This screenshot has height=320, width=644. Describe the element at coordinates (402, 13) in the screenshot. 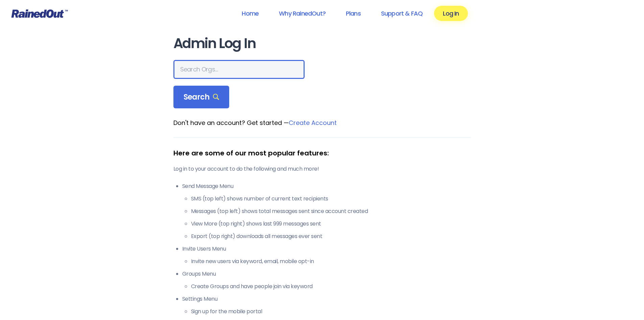

I see `a: Support & FAQ` at that location.